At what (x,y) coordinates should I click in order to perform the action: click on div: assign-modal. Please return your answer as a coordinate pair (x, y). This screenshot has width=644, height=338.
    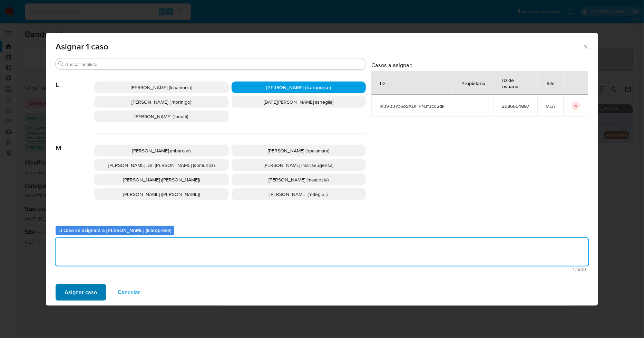
    Looking at the image, I should click on (322, 169).